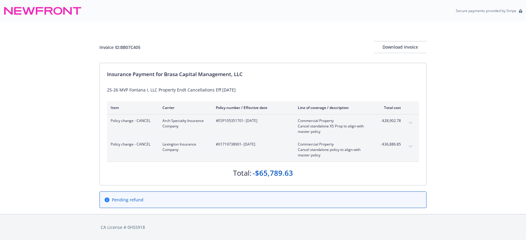  What do you see at coordinates (389, 121) in the screenshot?
I see `span: -$28,902.78` at bounding box center [389, 121].